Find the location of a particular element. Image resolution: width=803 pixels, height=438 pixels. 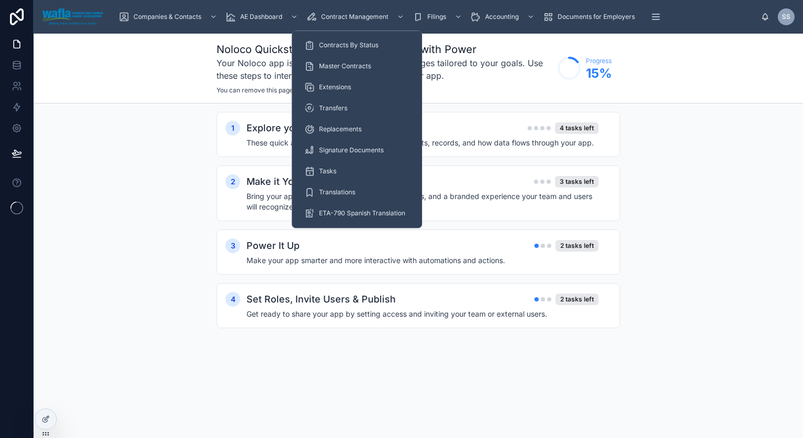

span: Master Contracts is located at coordinates (345, 66).